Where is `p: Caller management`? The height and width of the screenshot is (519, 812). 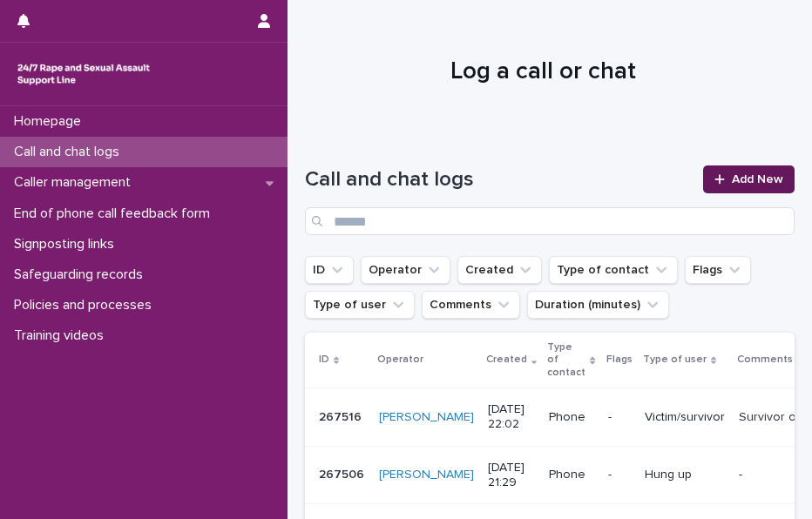
p: Caller management is located at coordinates (76, 182).